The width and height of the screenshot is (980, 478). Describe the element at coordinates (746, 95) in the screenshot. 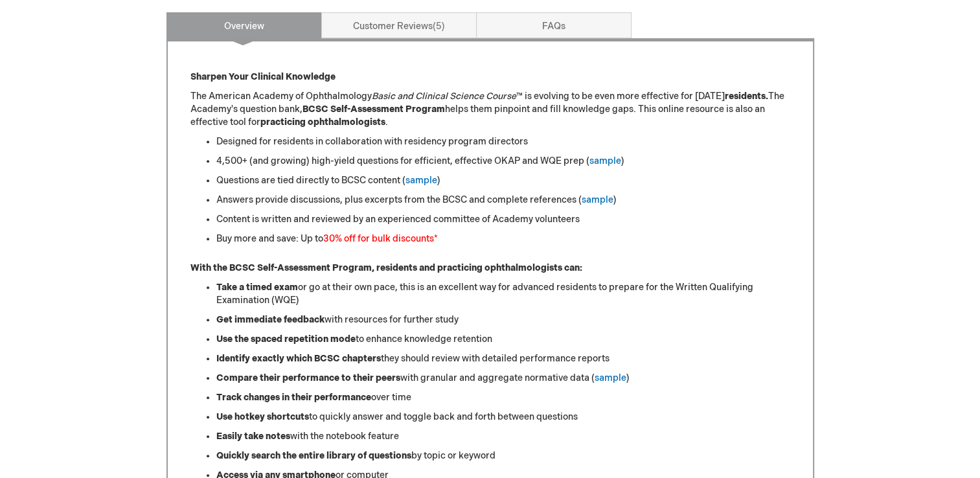

I see `strong: residents.` at that location.